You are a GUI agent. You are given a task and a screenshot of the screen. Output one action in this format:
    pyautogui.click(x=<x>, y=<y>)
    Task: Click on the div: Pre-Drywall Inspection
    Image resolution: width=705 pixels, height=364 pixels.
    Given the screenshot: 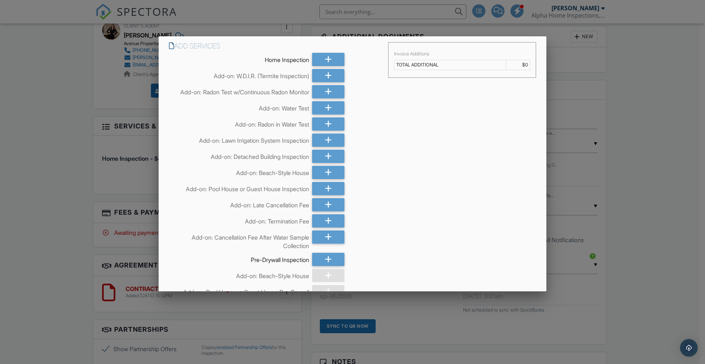 What is the action you would take?
    pyautogui.click(x=239, y=258)
    